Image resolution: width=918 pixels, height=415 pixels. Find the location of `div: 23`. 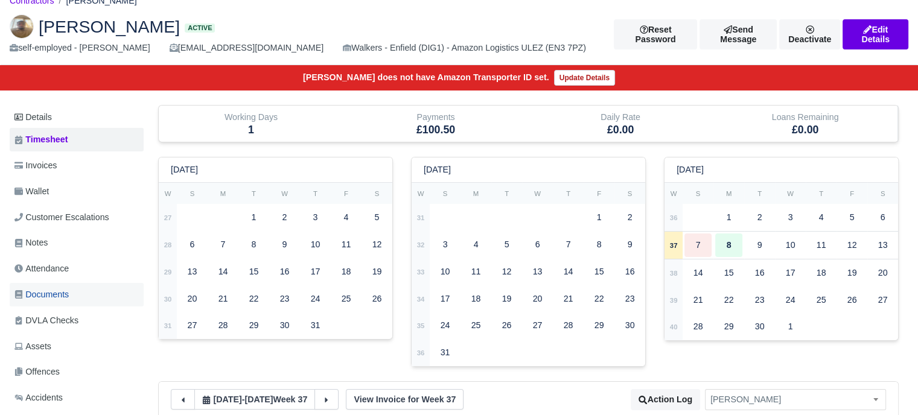

div: 23 is located at coordinates (759, 300).